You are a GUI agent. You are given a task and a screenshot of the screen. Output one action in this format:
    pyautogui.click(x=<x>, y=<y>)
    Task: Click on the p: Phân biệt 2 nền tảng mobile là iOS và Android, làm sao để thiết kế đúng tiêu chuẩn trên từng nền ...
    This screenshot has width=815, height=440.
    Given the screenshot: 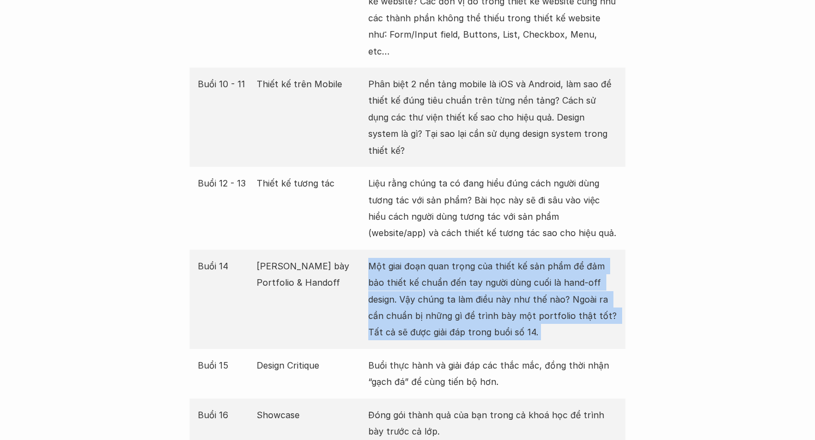 What is the action you would take?
    pyautogui.click(x=493, y=117)
    